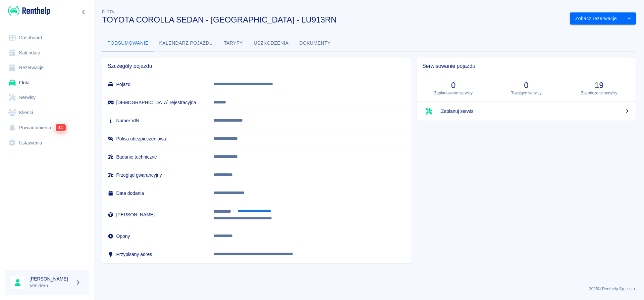 This screenshot has width=644, height=300. Describe the element at coordinates (47, 68) in the screenshot. I see `a: Rezerwacje` at that location.